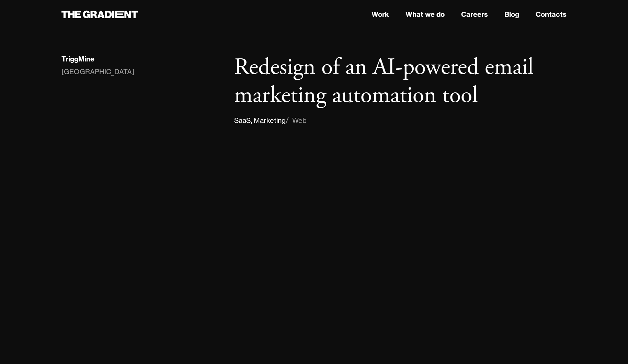 The height and width of the screenshot is (364, 628). What do you see at coordinates (475, 14) in the screenshot?
I see `a: Careers` at bounding box center [475, 14].